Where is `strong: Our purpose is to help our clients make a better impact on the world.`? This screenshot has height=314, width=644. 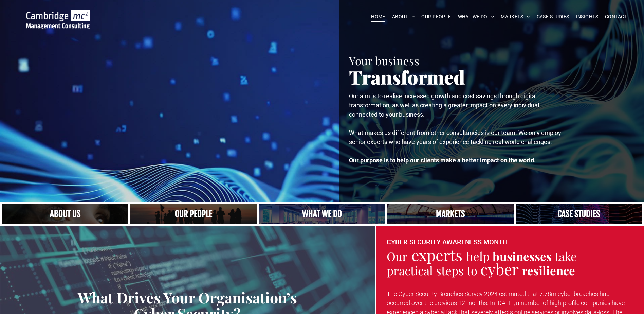
strong: Our purpose is to help our clients make a better impact on the world. is located at coordinates (442, 160).